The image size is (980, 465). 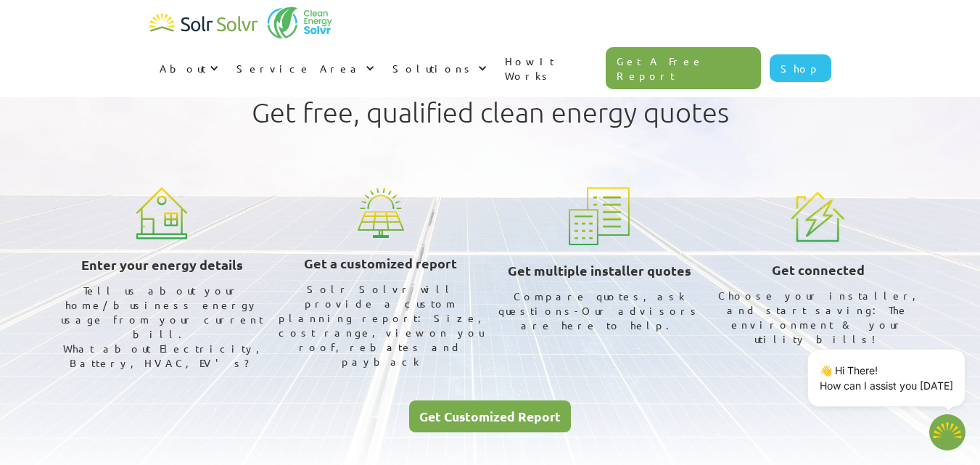 What do you see at coordinates (600, 310) in the screenshot?
I see `div: Compare quotes, ask questions-Our advisors are here to help.` at bounding box center [600, 310].